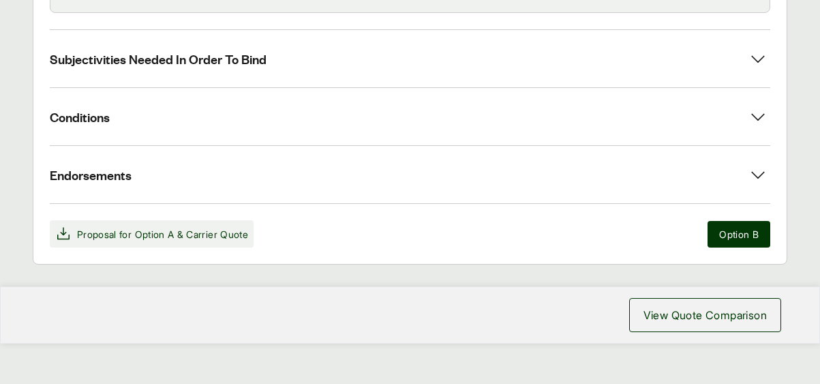 The image size is (820, 384). I want to click on span: Endorsements, so click(91, 175).